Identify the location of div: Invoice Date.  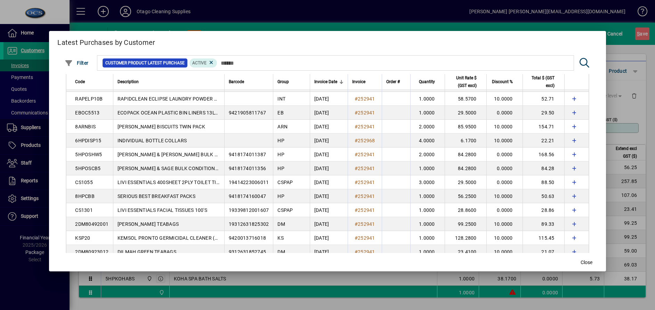
(329, 82).